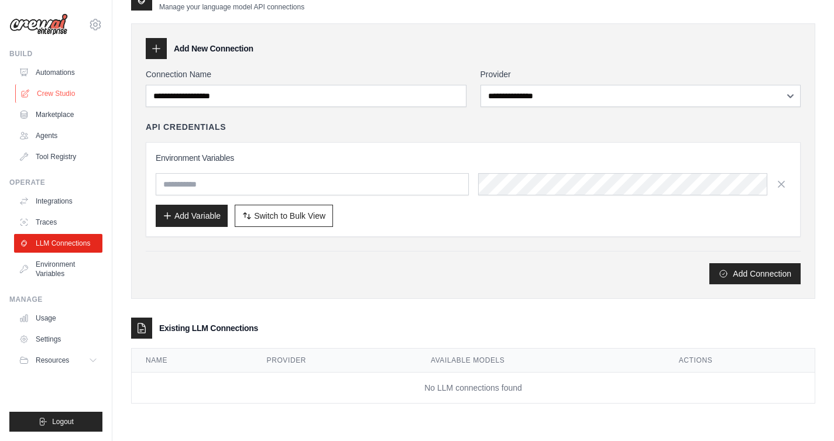 This screenshot has width=834, height=441. Describe the element at coordinates (58, 157) in the screenshot. I see `a: Tool Registry` at that location.